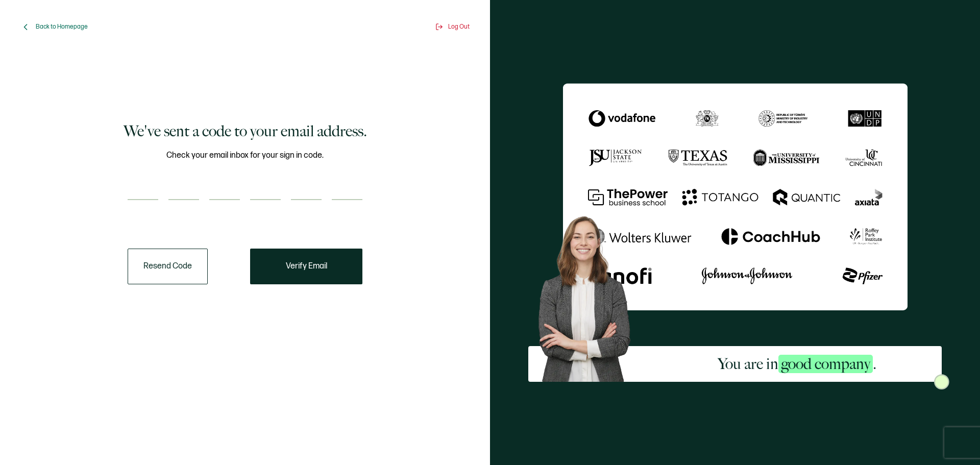 The image size is (980, 465). What do you see at coordinates (306, 266) in the screenshot?
I see `button: Verify Email` at bounding box center [306, 266].